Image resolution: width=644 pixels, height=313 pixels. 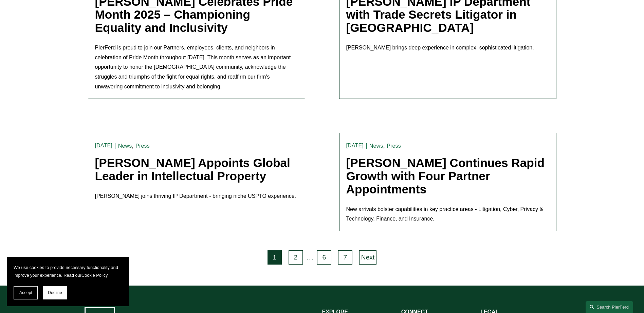 I want to click on p: New arrivals bolster capabilities in key practice areas - Litigation, Cyber, Privacy & Technology..., so click(x=448, y=215).